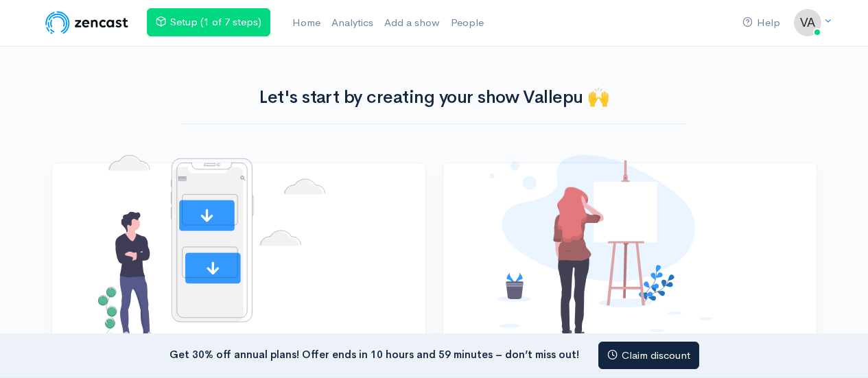 The image size is (868, 378). Describe the element at coordinates (374, 354) in the screenshot. I see `strong: Get 30% off annual plans! Offer ends in 10 hours and 59 minutes – don’t miss out!` at that location.